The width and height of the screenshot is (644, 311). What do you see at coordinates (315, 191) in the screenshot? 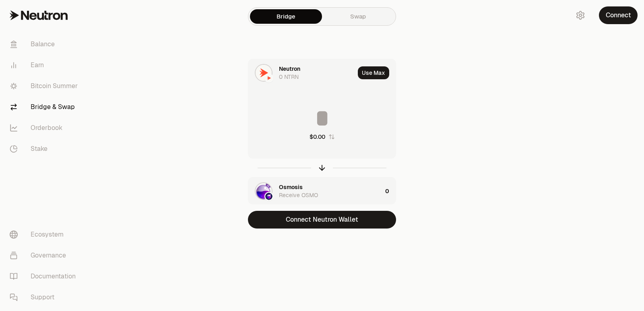
I see `div: OSMO LogoOsmosis LogoOsmosisReceive OSMO` at bounding box center [315, 191].